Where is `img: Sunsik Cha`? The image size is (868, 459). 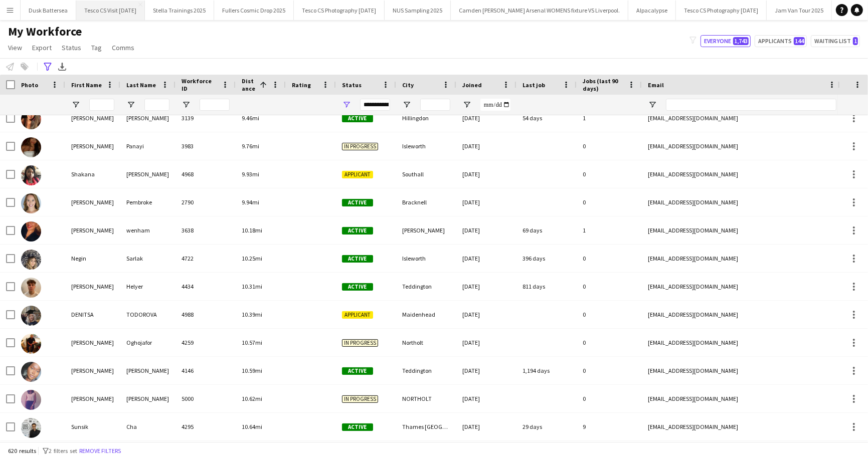 img: Sunsik Cha is located at coordinates (31, 428).